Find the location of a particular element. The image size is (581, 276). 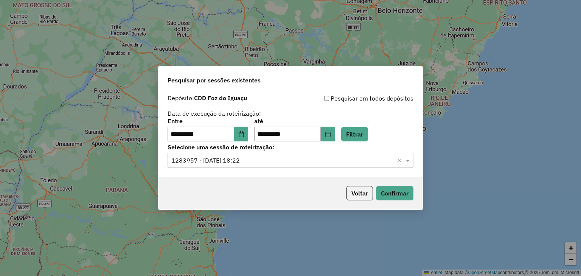

label: Data de execução da roteirização: is located at coordinates (214, 114).